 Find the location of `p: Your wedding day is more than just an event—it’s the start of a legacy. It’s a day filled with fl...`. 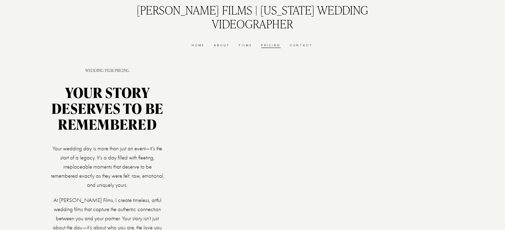

p: Your wedding day is more than just an event—it’s the start of a legacy. It’s a day filled with fl... is located at coordinates (107, 167).